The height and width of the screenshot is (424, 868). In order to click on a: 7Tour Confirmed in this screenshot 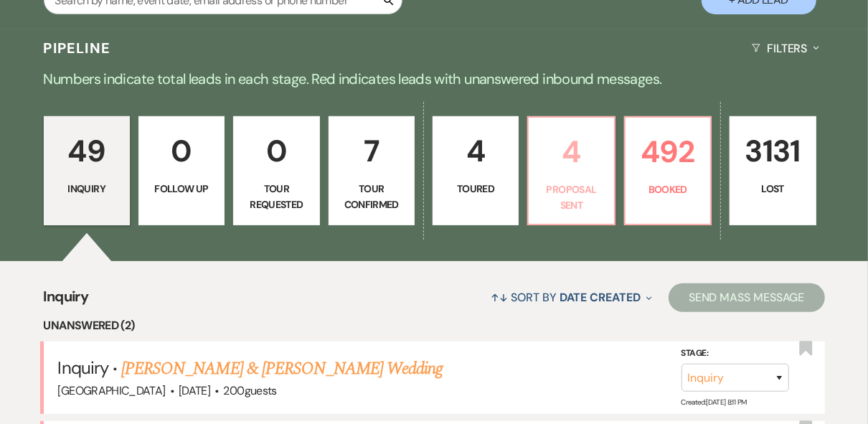, I will do `click(371, 171)`.